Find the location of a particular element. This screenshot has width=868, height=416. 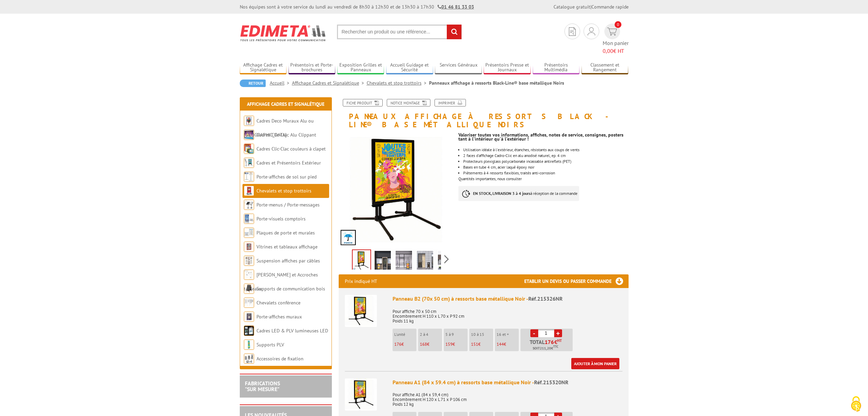

p: Pour affiche A1 (84 x 59,4 cm) Encombrement H 120 x L 71 x P 106 cm Poids 12 kg is located at coordinates (508, 397).